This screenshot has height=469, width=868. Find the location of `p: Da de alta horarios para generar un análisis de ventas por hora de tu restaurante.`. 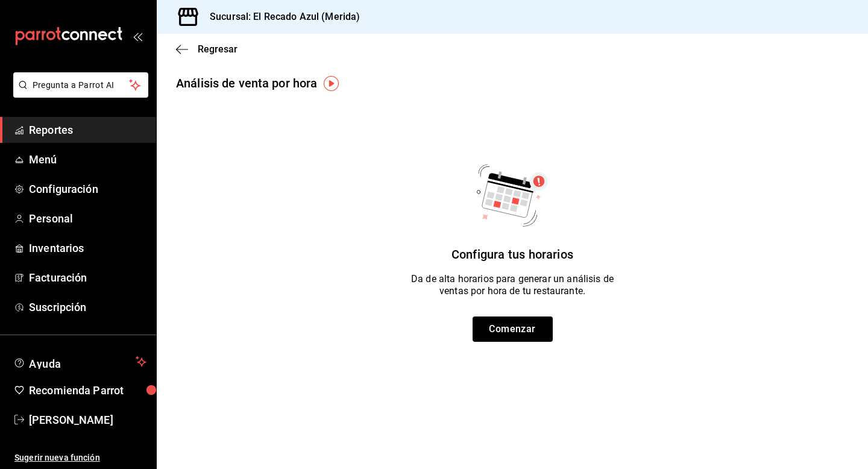

p: Da de alta horarios para generar un análisis de ventas por hora de tu restaurante. is located at coordinates (512, 285).